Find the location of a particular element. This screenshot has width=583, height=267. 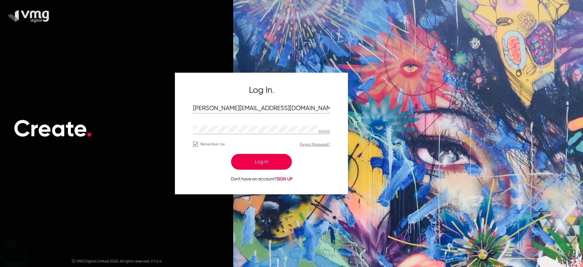

span: Remember me is located at coordinates (213, 144).